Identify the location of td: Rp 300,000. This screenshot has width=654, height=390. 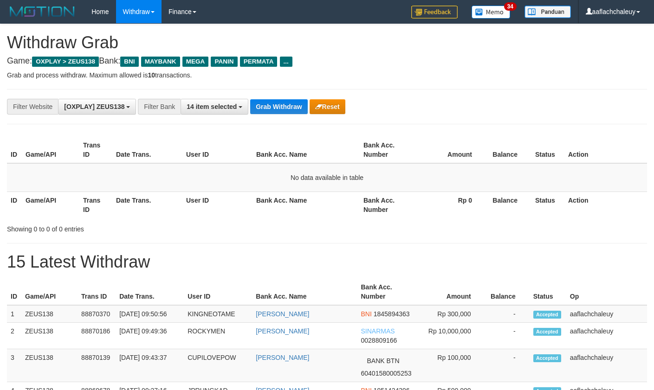
(452, 314).